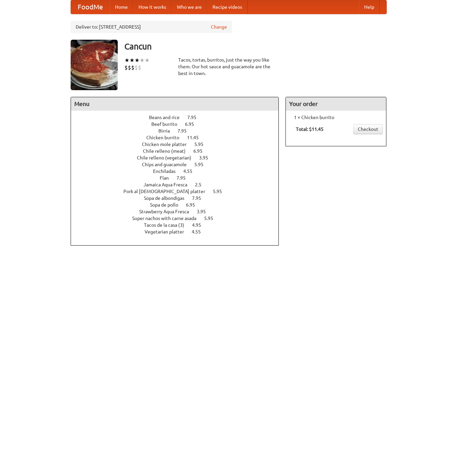 The image size is (457, 476). What do you see at coordinates (336, 118) in the screenshot?
I see `li: 1 × Chicken burrito` at bounding box center [336, 118].